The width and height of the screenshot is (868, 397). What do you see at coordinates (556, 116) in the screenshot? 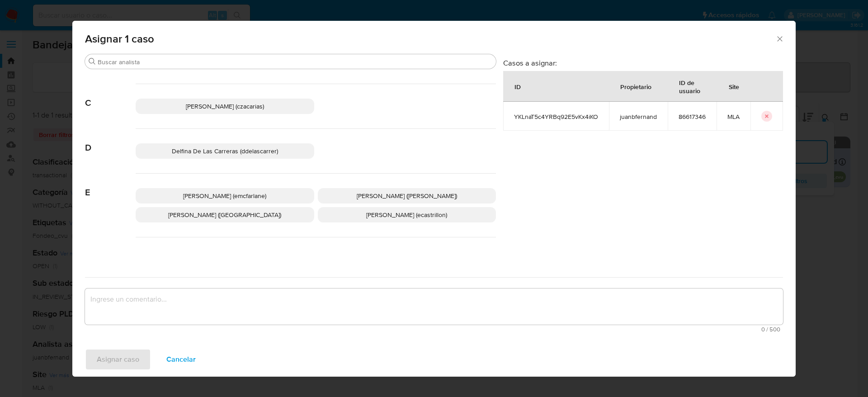
I see `span: YKLnaT5c4YRBq92E5vKx4iKO` at bounding box center [556, 116].